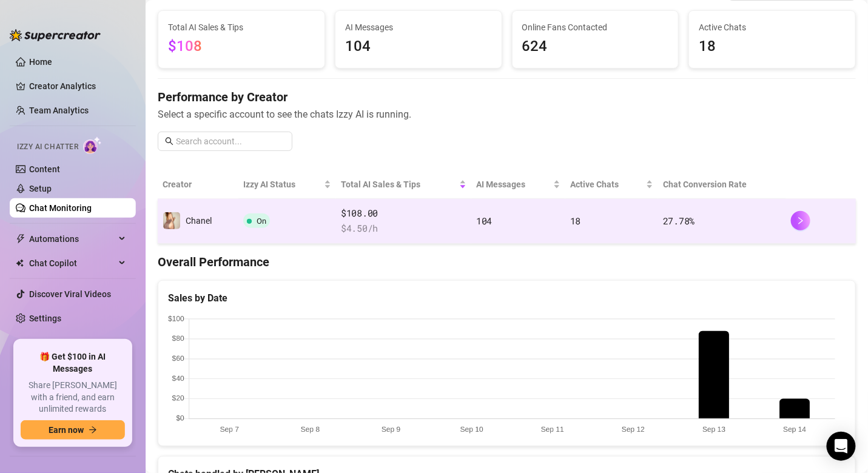  Describe the element at coordinates (19, 263) in the screenshot. I see `img: Chat Copilot` at that location.